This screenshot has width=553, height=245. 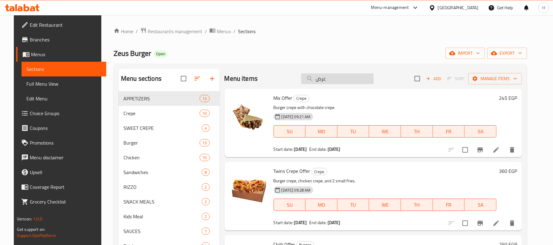 I want to click on div: SNACK MEALS, so click(x=162, y=202).